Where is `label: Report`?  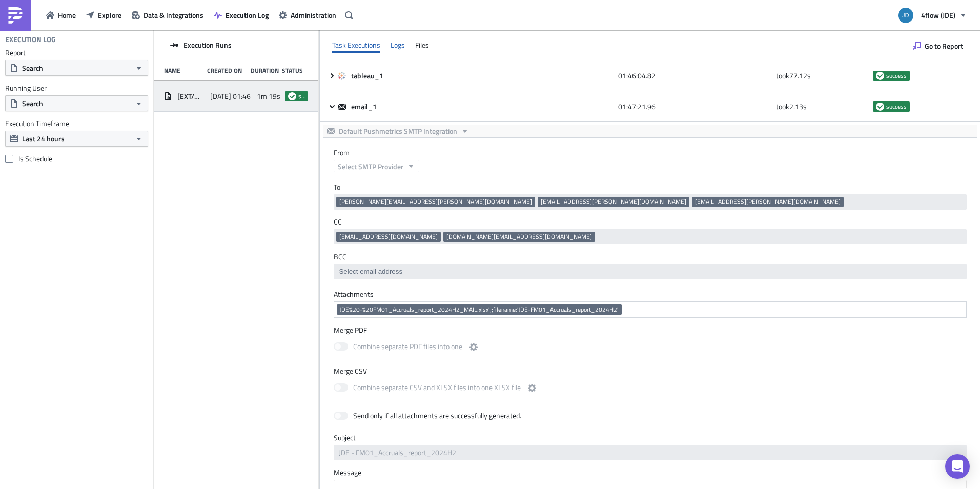 label: Report is located at coordinates (77, 53).